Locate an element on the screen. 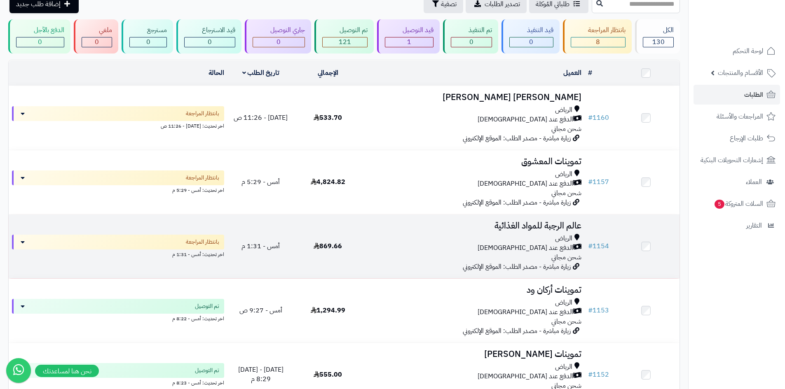  a: السلات المتروكة5 is located at coordinates (736, 204).